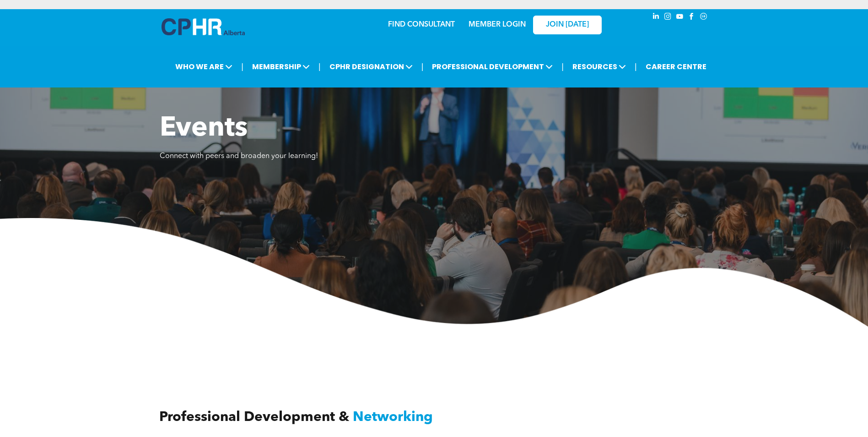  Describe the element at coordinates (254, 417) in the screenshot. I see `span: Professional Development &` at that location.